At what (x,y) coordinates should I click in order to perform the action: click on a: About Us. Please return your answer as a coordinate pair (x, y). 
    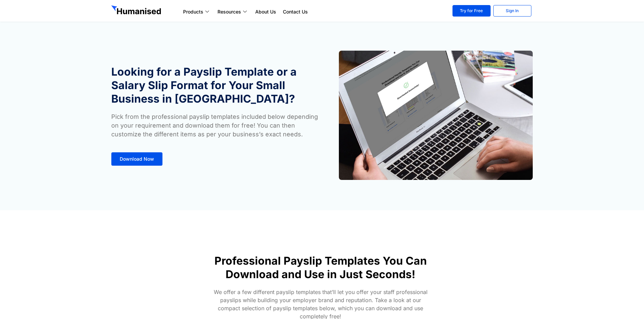
    Looking at the image, I should click on (265, 12).